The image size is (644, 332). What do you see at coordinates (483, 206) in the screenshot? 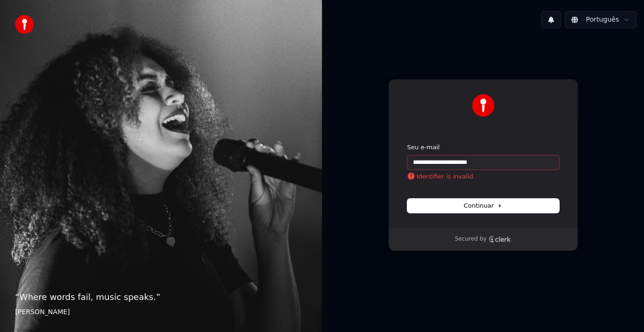
I see `button: Continuar` at bounding box center [483, 206].